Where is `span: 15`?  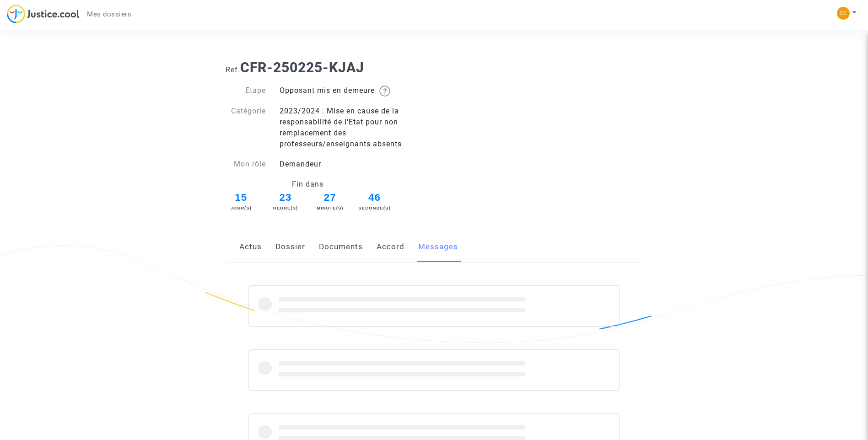
span: 15 is located at coordinates (241, 198).